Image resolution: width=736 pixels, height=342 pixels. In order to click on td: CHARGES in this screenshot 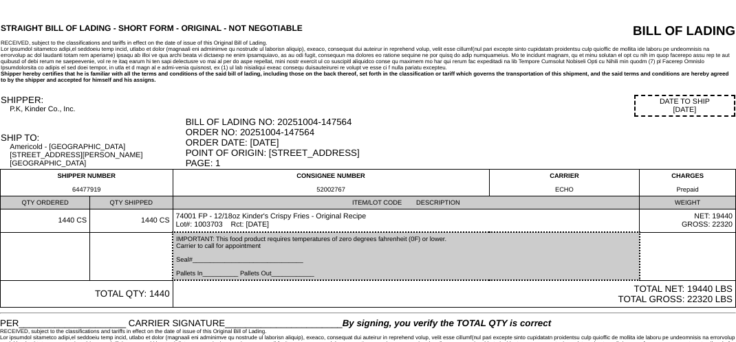, I will do `click(687, 183)`.